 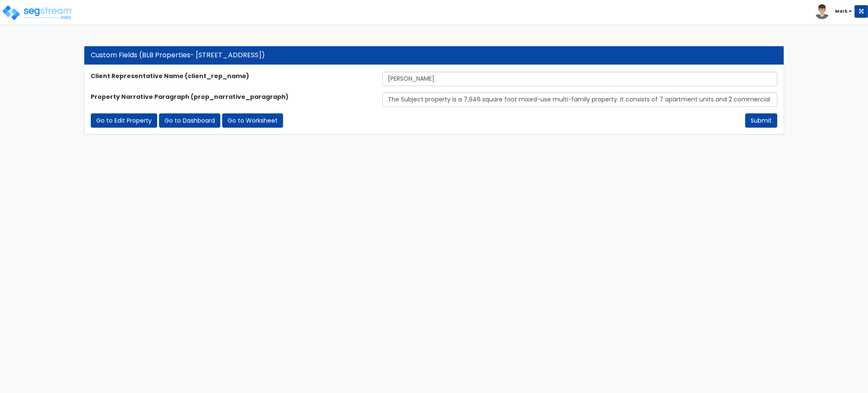 I want to click on label: Client Representative Name (client_rep_name), so click(x=230, y=76).